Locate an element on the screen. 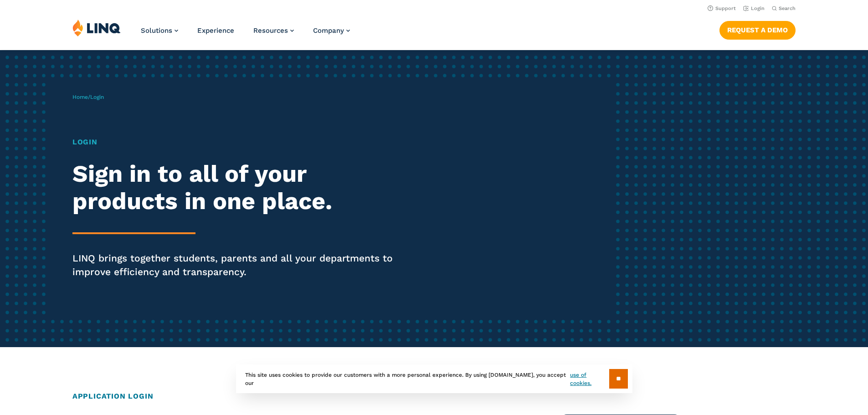  a: Login is located at coordinates (754, 8).